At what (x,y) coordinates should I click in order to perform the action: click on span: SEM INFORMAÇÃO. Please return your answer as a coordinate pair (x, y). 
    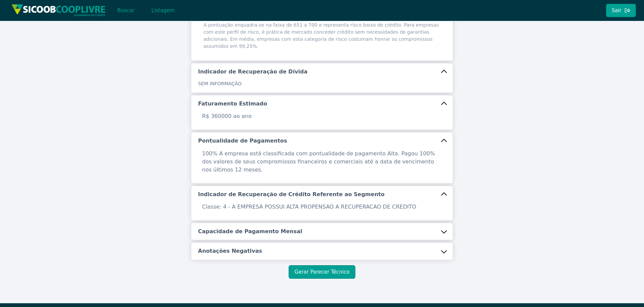
    Looking at the image, I should click on (220, 83).